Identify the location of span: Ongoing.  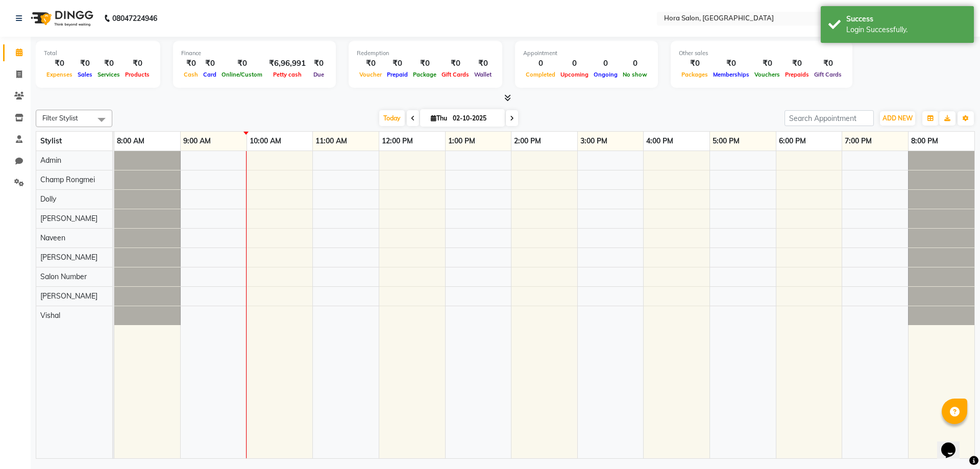
(605, 74).